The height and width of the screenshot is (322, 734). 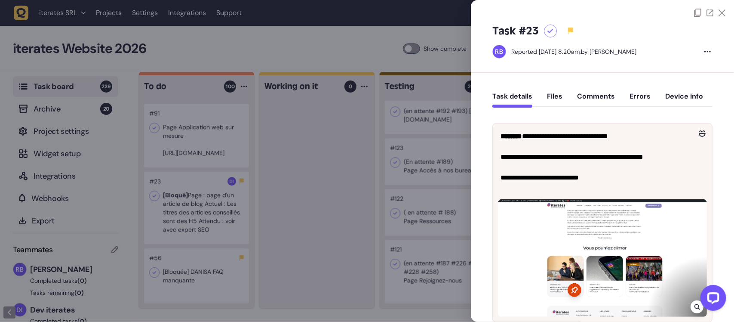 I want to click on button: Files, so click(x=555, y=100).